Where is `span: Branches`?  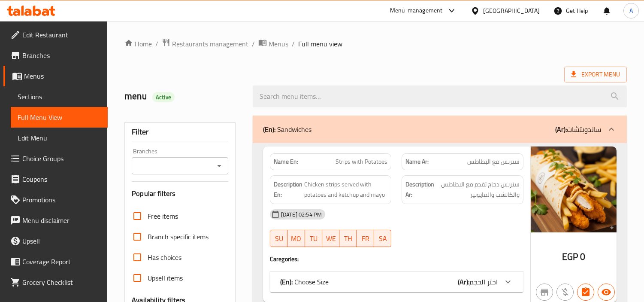 span: Branches is located at coordinates (61, 56).